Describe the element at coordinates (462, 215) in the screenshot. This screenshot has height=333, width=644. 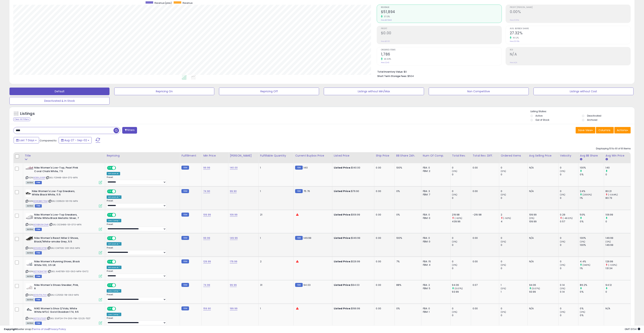
I see `div: 219.98` at that location.